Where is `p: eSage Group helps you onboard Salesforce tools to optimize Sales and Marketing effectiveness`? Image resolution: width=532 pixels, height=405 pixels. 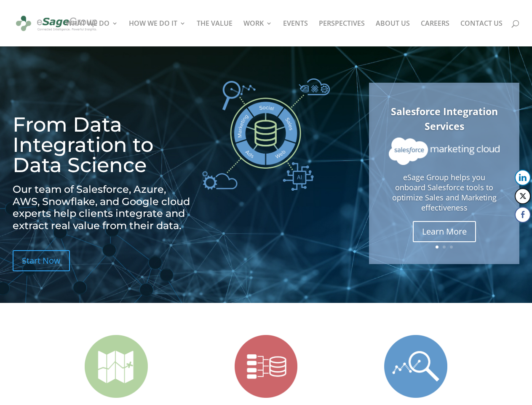 p: eSage Group helps you onboard Salesforce tools to optimize Sales and Marketing effectiveness is located at coordinates (445, 192).